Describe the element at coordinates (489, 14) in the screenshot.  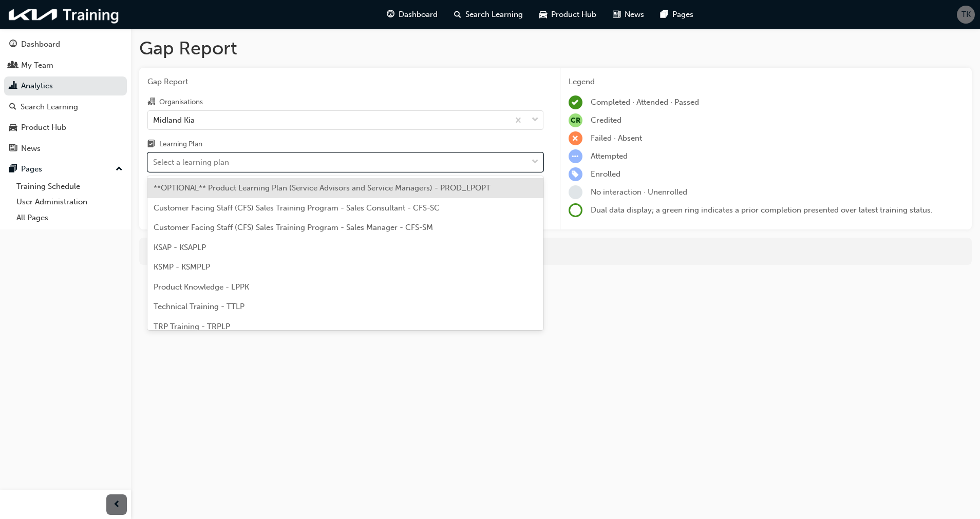
I see `a: search-iconSearch Learning` at that location.